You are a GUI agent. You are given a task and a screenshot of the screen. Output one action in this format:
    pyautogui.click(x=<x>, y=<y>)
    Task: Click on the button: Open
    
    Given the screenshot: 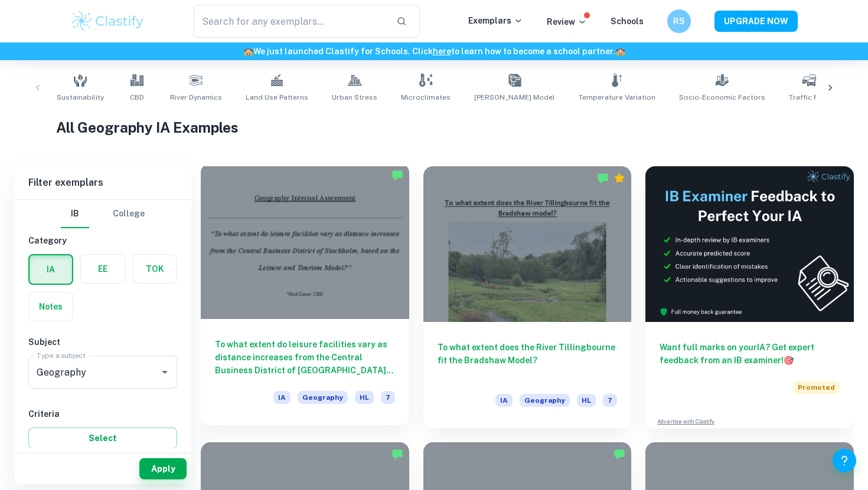 What is the action you would take?
    pyautogui.click(x=164, y=372)
    